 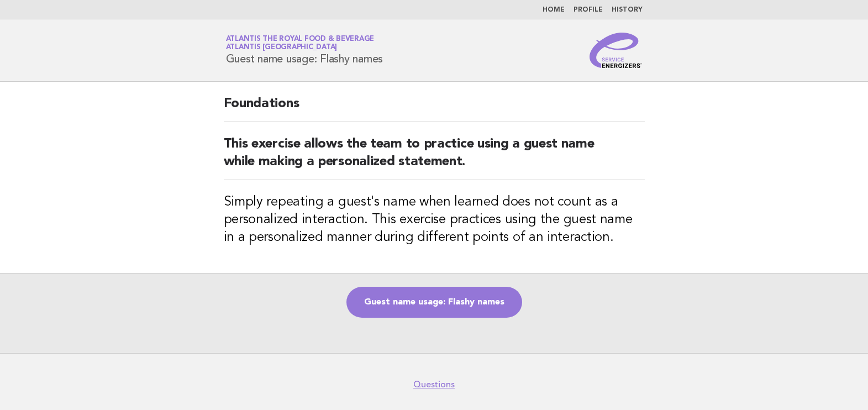 What do you see at coordinates (434, 220) in the screenshot?
I see `h3: Simply repeating a guest's name when learned does not count as a personalized interaction. This e...` at bounding box center [434, 220].